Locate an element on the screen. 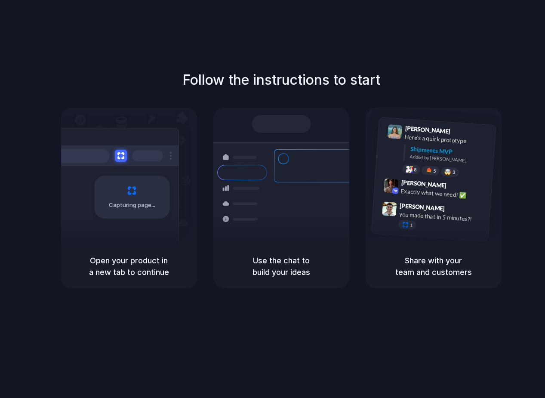 Image resolution: width=545 pixels, height=398 pixels. div: Exactly what we need! ✅ is located at coordinates (444, 194).